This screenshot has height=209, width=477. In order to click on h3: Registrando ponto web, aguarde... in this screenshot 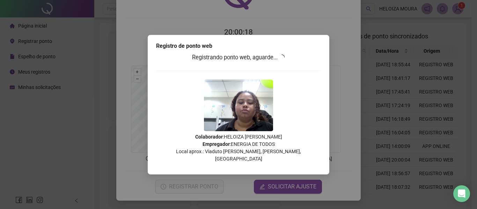, I will do `click(238, 58)`.